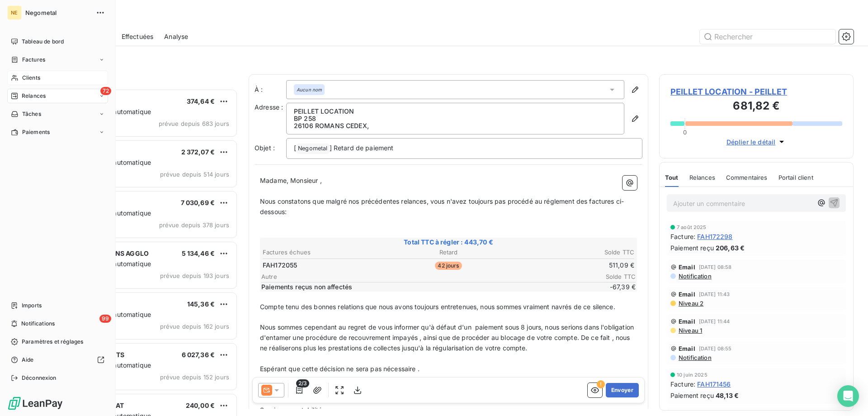  What do you see at coordinates (57, 78) in the screenshot?
I see `a: Clients` at bounding box center [57, 78].